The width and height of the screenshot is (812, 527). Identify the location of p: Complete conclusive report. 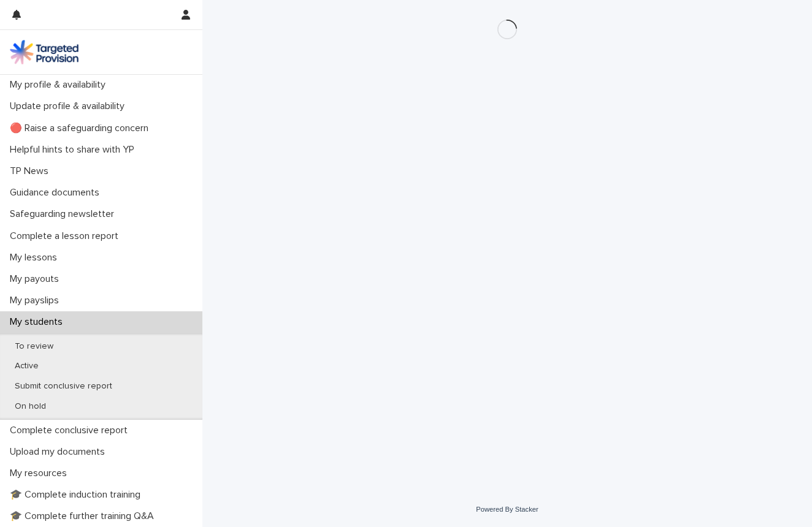
(71, 430).